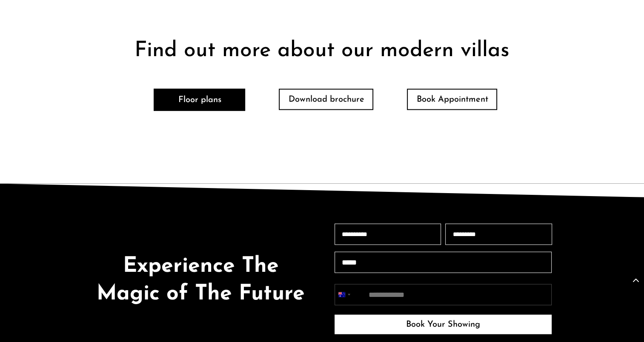 The width and height of the screenshot is (644, 342). What do you see at coordinates (344, 295) in the screenshot?
I see `button: Selected country` at bounding box center [344, 295].